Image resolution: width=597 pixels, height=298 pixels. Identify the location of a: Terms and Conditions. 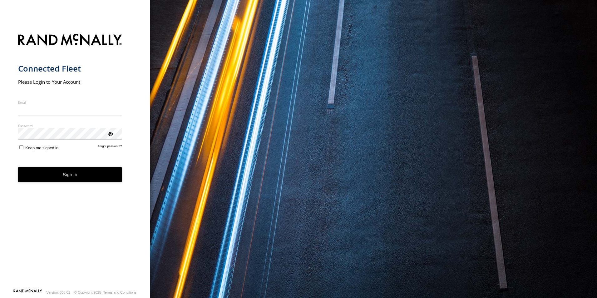
(120, 292).